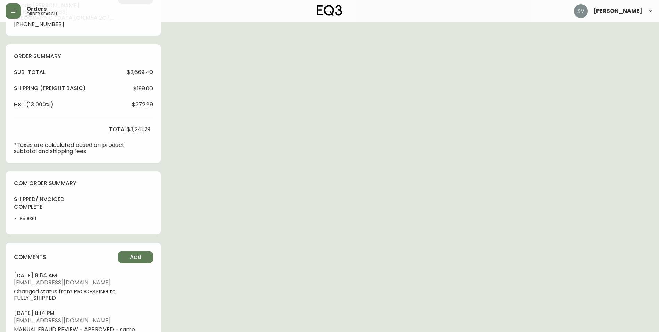 This screenshot has width=659, height=332. Describe the element at coordinates (140, 72) in the screenshot. I see `span: $2,669.40` at that location.